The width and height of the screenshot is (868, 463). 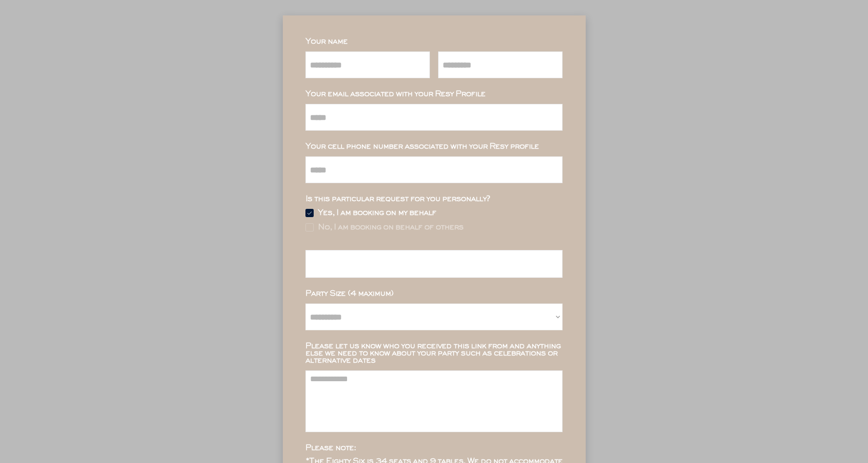 I want to click on div: Your name, so click(x=434, y=41).